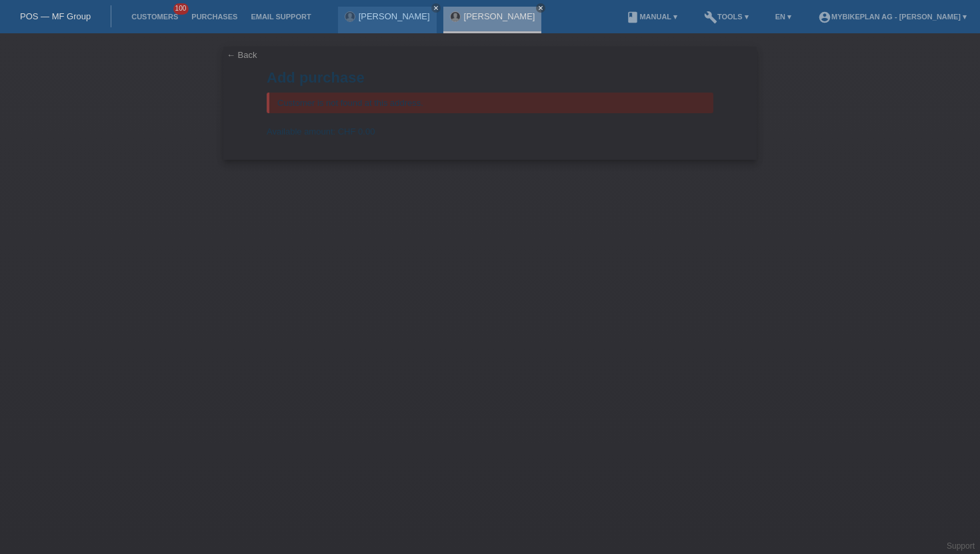  Describe the element at coordinates (726, 17) in the screenshot. I see `a: buildTools ▾` at that location.